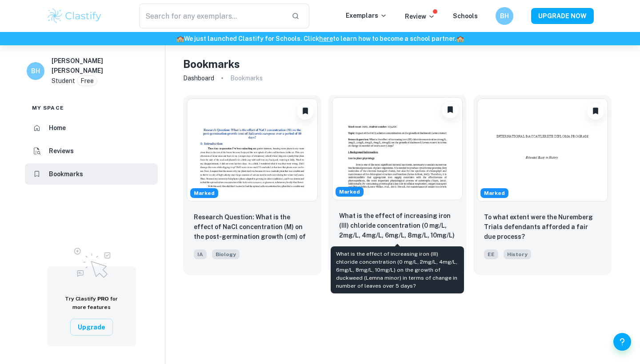  Describe the element at coordinates (226, 255) in the screenshot. I see `span: Biology` at that location.